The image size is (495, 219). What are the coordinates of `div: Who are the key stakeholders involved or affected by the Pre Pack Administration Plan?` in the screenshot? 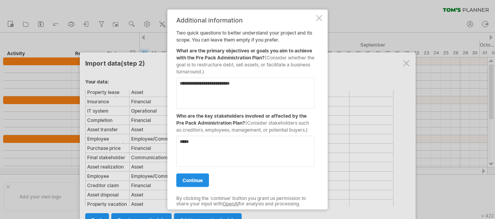 It's located at (245, 121).